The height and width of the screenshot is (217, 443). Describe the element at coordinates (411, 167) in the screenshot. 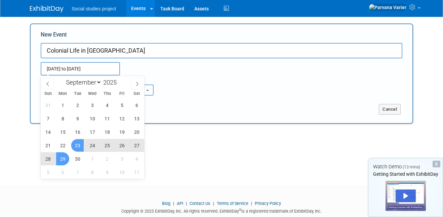

I see `span: (13 mins)` at that location.